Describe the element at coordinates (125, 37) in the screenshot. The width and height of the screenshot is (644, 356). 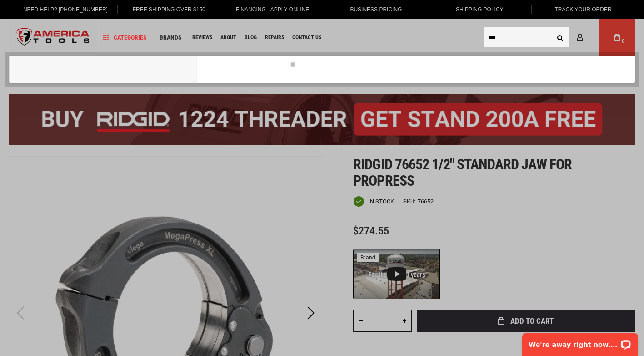
I see `a: Categories` at that location.